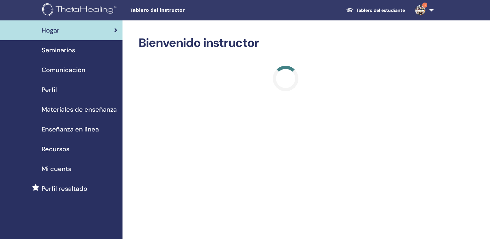 This screenshot has height=239, width=490. What do you see at coordinates (57, 169) in the screenshot?
I see `span: Mi cuenta` at bounding box center [57, 169].